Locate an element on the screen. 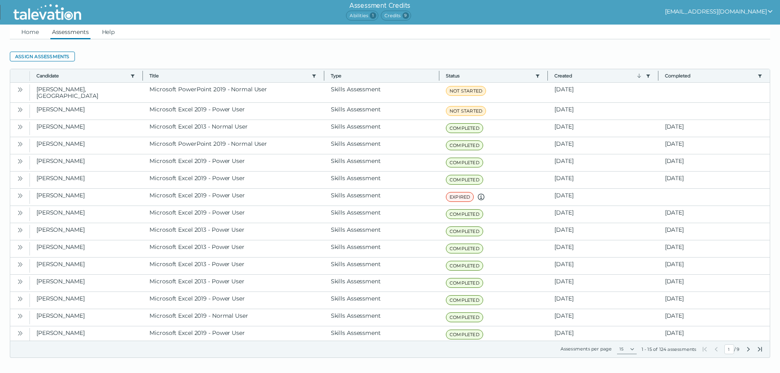 This screenshot has width=780, height=373. button: show user actions is located at coordinates (719, 11).